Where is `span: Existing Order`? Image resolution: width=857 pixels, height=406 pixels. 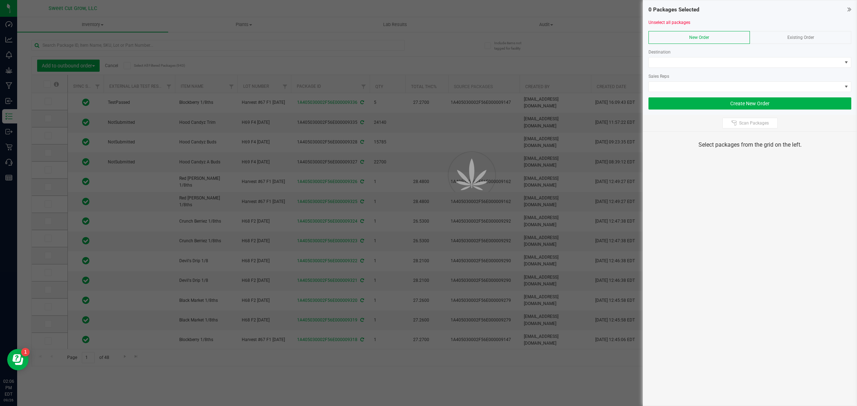
span: Existing Order is located at coordinates (801, 38).